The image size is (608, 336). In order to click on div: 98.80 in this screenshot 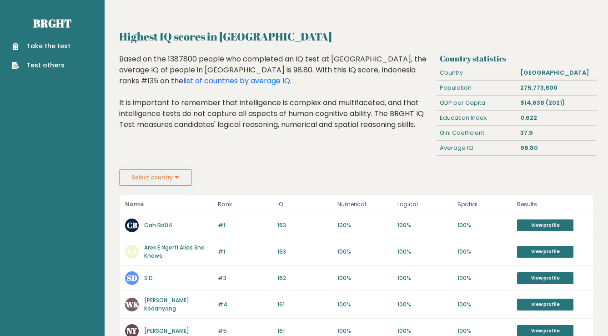, I will do `click(556, 148)`.